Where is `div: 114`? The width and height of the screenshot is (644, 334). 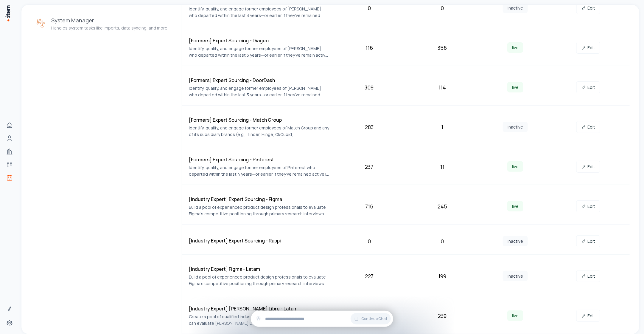 div: 114 is located at coordinates (442, 87).